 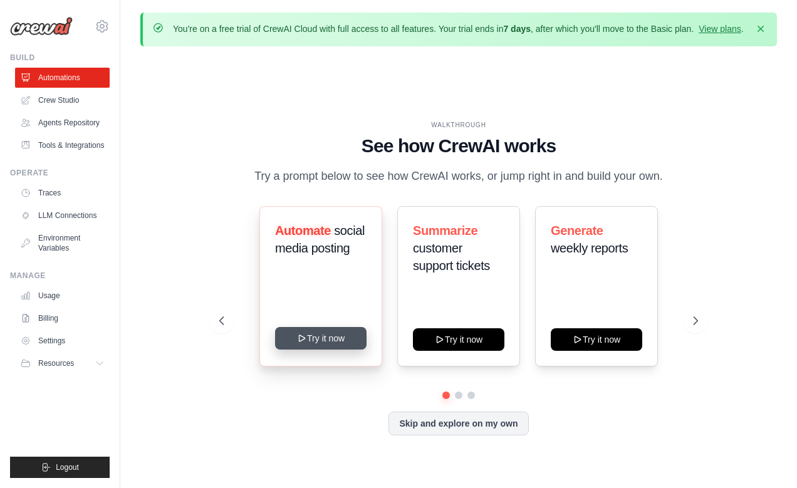 What do you see at coordinates (60, 468) in the screenshot?
I see `button: Logout` at bounding box center [60, 468].